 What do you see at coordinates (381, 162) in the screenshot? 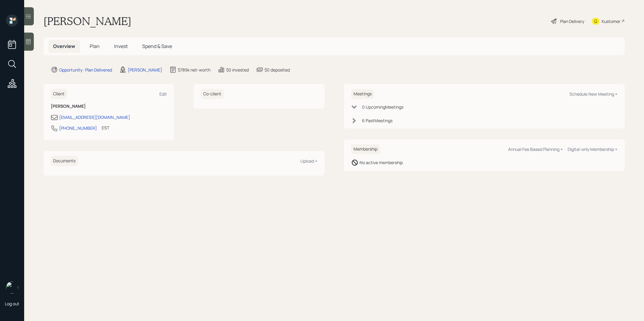
I see `div: No active membership` at bounding box center [381, 162].